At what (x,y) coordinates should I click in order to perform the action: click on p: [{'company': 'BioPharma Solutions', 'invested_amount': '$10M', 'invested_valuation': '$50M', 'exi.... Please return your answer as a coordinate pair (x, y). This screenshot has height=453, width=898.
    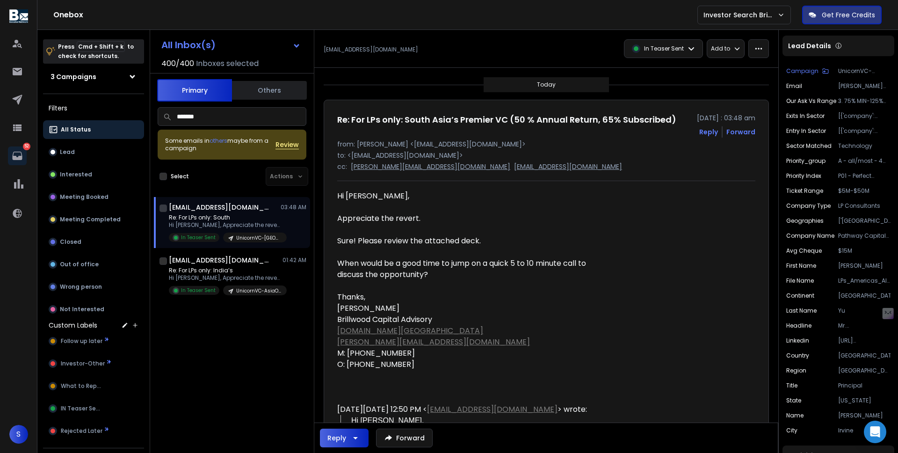
    Looking at the image, I should click on (864, 116).